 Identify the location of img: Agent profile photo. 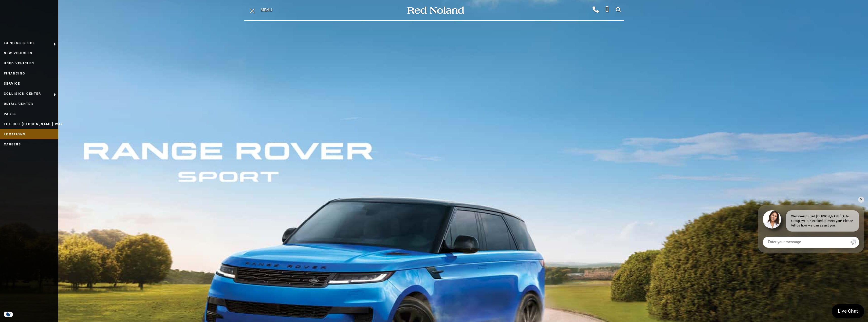
(772, 220).